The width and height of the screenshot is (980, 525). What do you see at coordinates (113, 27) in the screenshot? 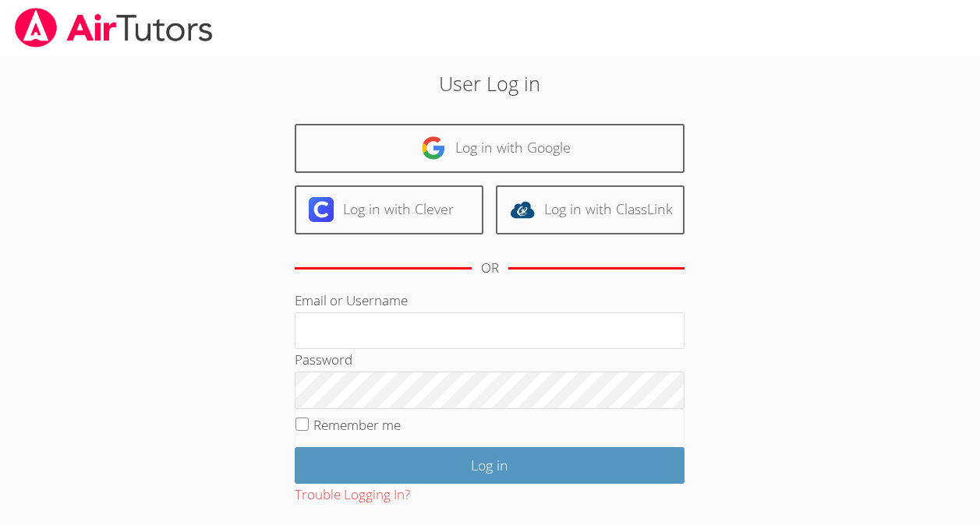
I see `img: airtutors_banner-c4298cdbf04f3fff15de1276eac7730deb9818008684d7c2e4769d2f7ddbe033.png` at bounding box center [113, 27].